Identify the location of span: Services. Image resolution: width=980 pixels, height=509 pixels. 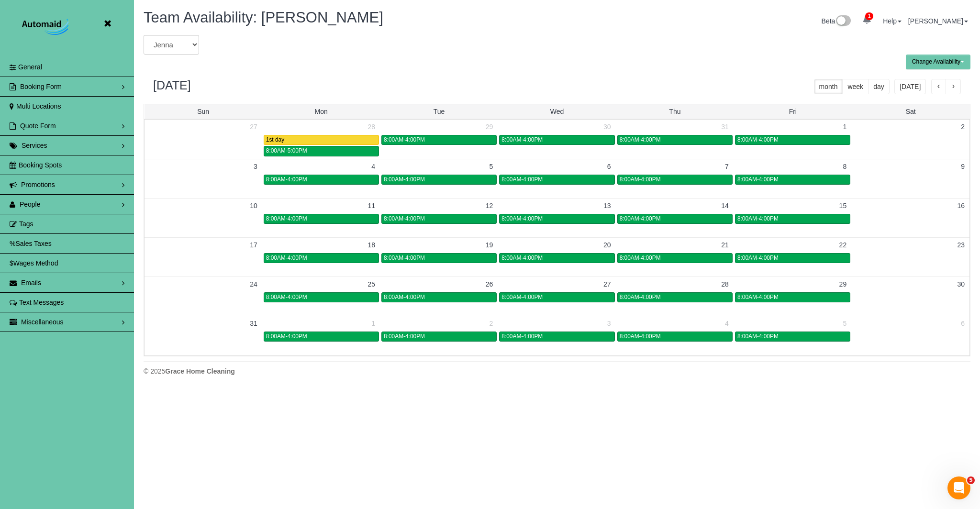
(34, 145).